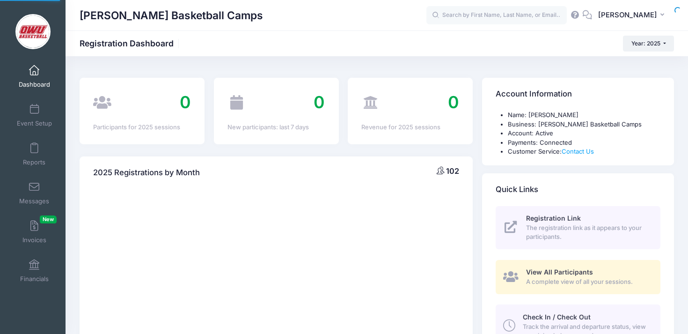 The width and height of the screenshot is (688, 334). Describe the element at coordinates (34, 193) in the screenshot. I see `a: Messages` at that location.